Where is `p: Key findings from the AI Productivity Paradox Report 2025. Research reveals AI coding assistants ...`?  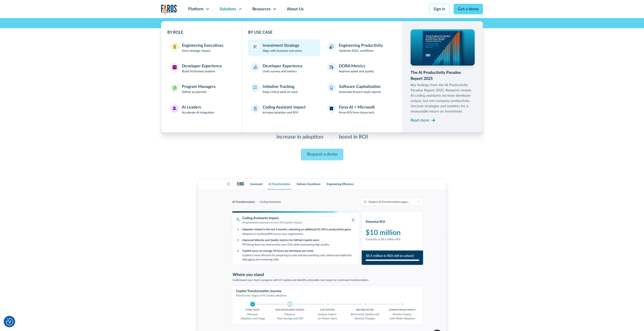
p: Key findings from the AI Productivity Paradox Report 2025. Research reveals AI coding assistants ... is located at coordinates (443, 99).